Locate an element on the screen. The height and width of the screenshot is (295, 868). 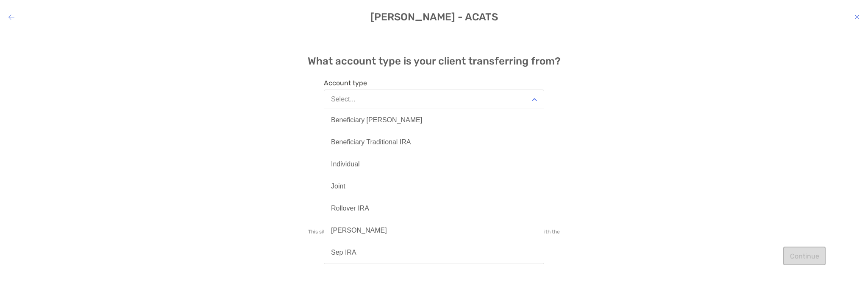
span: Account type is located at coordinates (434, 83).